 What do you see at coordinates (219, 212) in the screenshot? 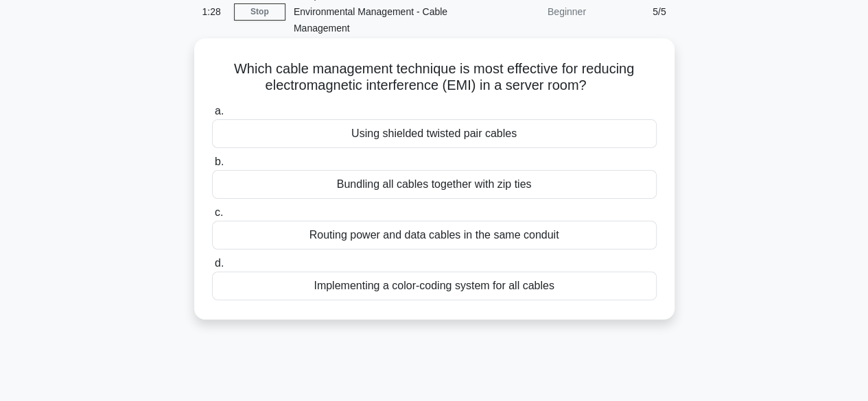
I see `span: c.` at bounding box center [219, 212].